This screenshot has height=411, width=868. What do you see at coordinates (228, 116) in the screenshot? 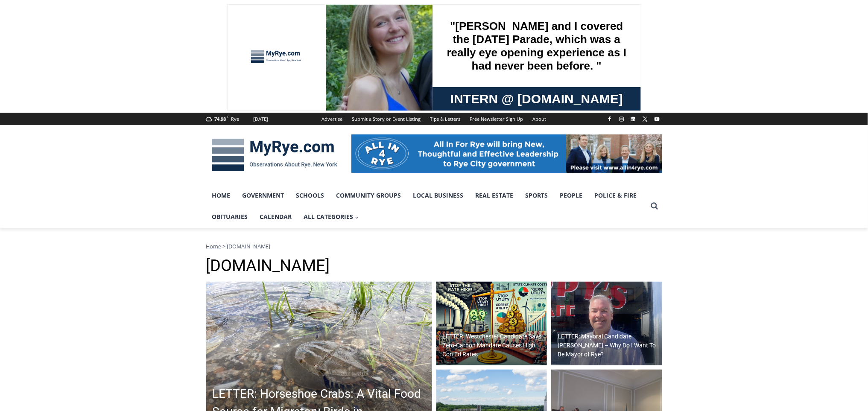
I see `span: F` at bounding box center [228, 116].